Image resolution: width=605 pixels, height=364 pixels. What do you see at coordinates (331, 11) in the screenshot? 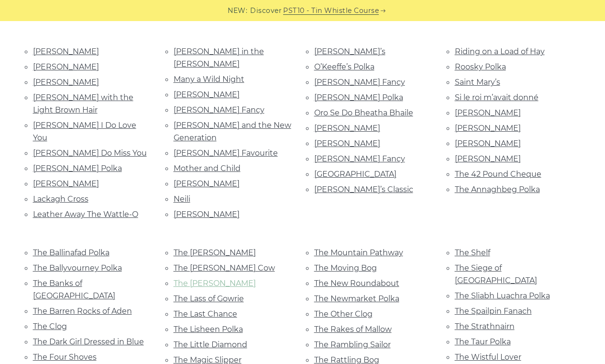
I see `a: PST10 - Tin Whistle Course` at bounding box center [331, 11].